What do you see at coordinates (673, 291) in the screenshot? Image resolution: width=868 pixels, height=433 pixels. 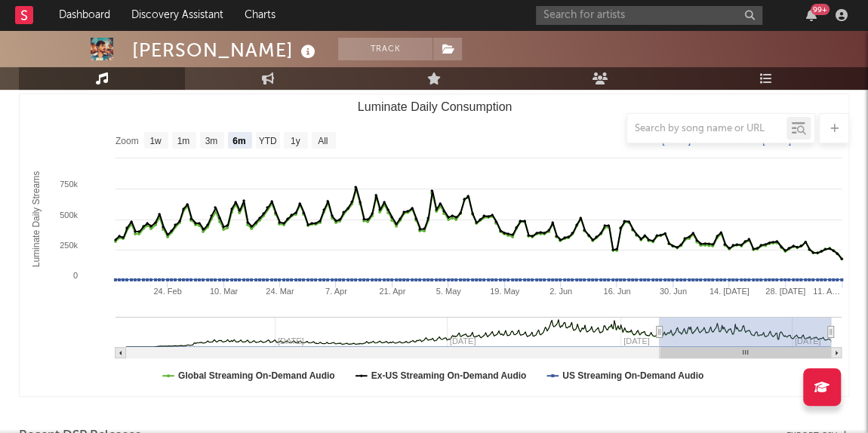 I see `text: 30. Jun` at bounding box center [673, 291].